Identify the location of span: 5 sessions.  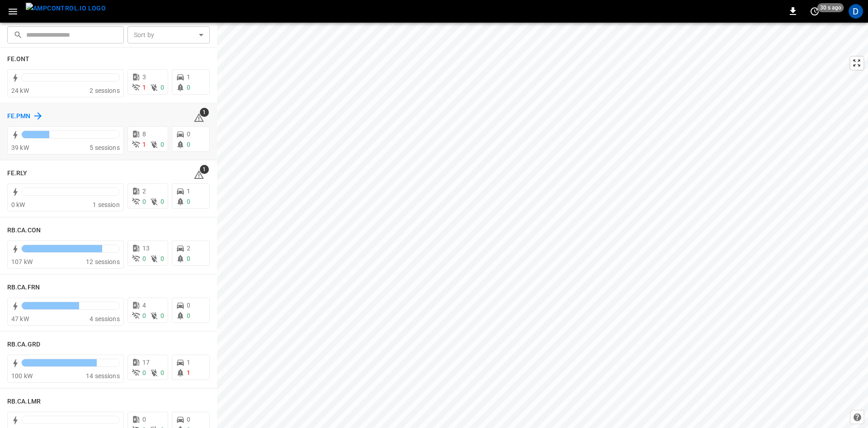
(104, 147).